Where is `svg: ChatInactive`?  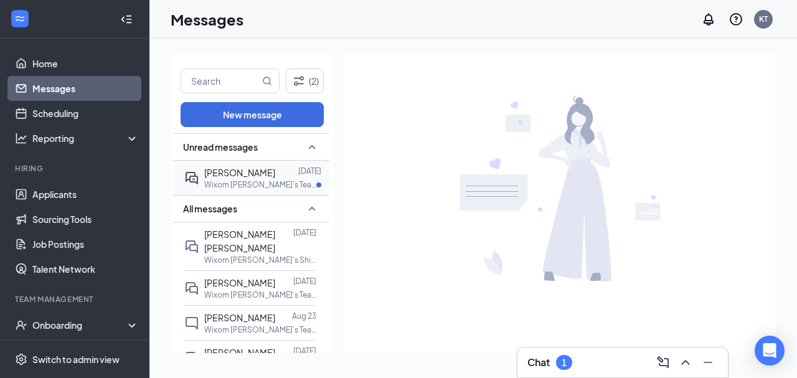
svg: ChatInactive is located at coordinates (192, 323).